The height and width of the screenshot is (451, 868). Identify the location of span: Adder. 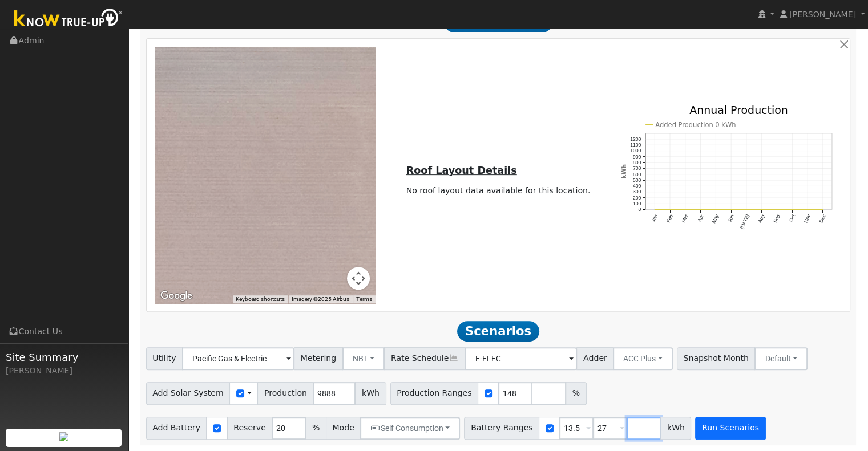
(594, 359).